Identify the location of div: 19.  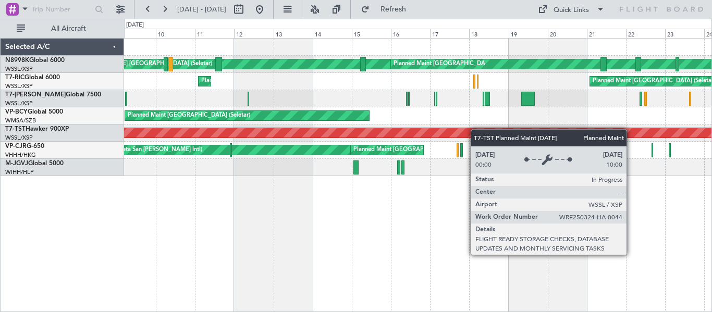
(528, 33).